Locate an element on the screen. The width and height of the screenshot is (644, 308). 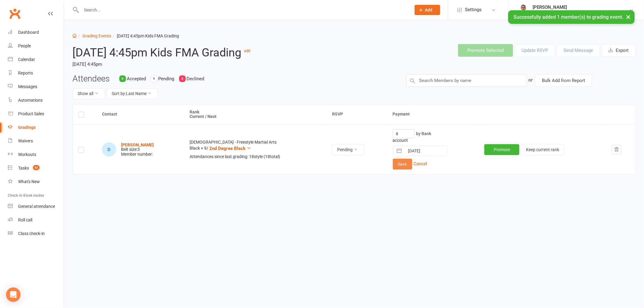
span: Declined is located at coordinates (195, 79).